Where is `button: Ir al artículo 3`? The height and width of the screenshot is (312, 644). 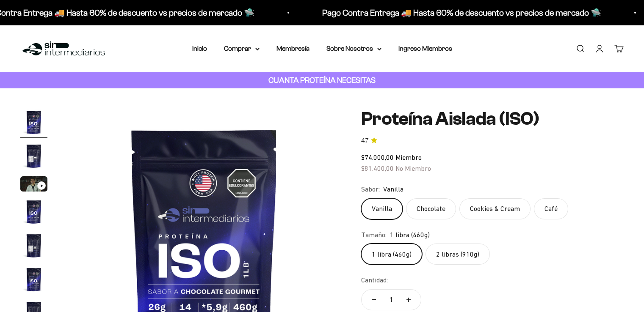 button: Ir al artículo 3 is located at coordinates (34, 185).